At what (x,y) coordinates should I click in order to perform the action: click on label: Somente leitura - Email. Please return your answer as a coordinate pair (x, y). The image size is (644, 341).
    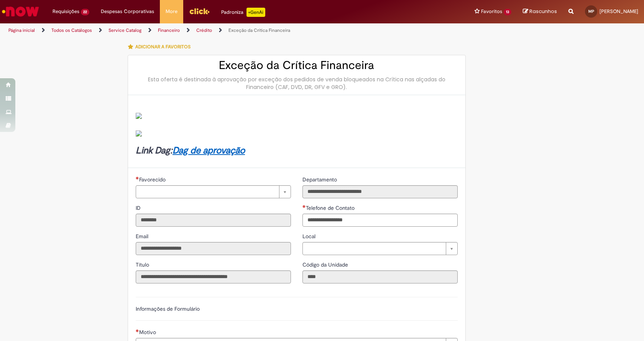
    Looking at the image, I should click on (143, 236).